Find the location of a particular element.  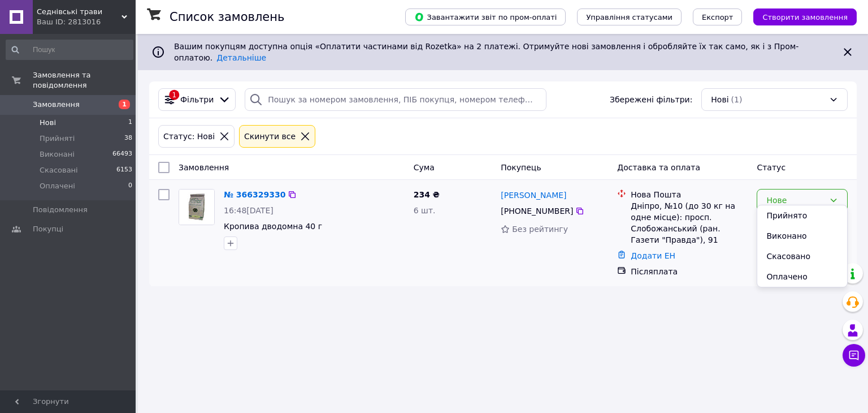

span: Замовлення та повідомлення is located at coordinates (84, 80).